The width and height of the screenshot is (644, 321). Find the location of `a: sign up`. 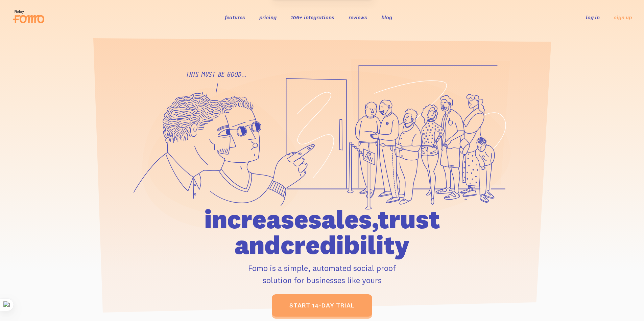

a: sign up is located at coordinates (623, 17).